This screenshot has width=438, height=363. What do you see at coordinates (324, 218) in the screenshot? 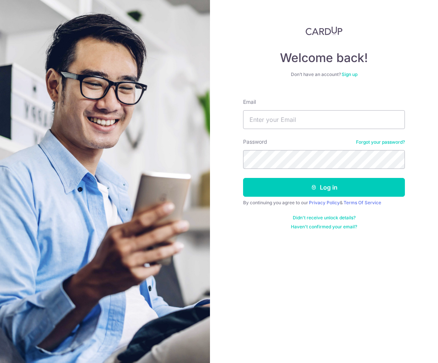
I see `a: Didn't receive unlock details?` at bounding box center [324, 218].